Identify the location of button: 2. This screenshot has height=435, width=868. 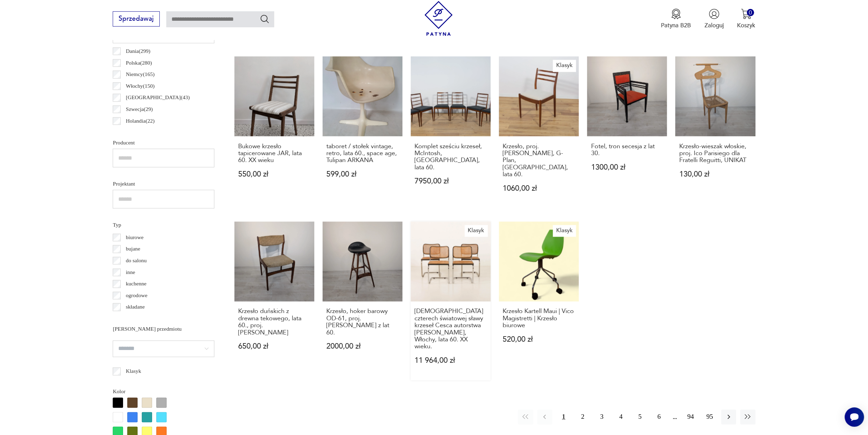
(582, 417).